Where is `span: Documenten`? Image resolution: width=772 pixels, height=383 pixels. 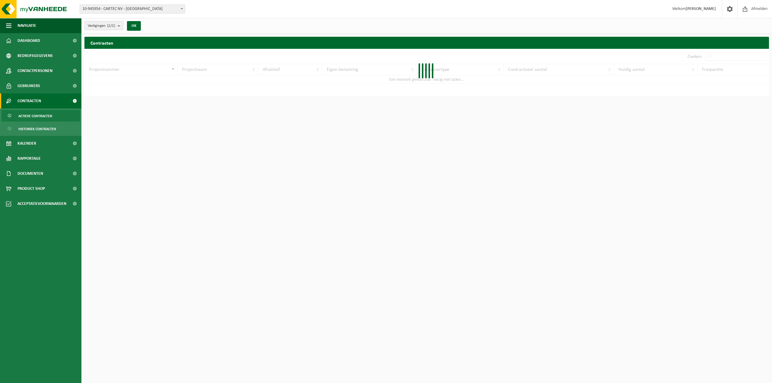
span: Documenten is located at coordinates (30, 174).